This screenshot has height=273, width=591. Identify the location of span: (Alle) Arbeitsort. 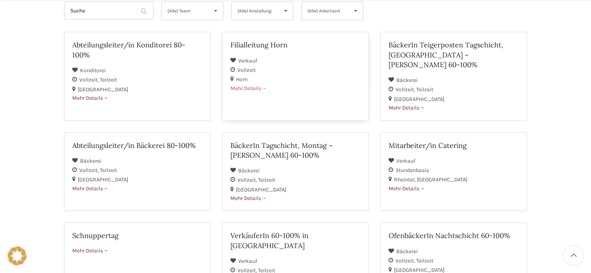
(325, 11).